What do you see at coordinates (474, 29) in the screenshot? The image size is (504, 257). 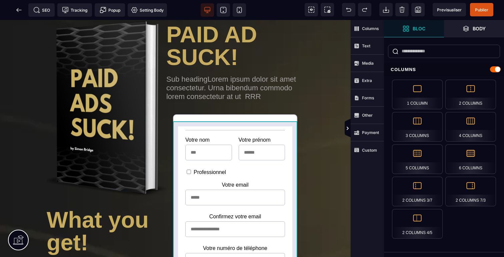 I see `span: Open Layer Manager` at bounding box center [474, 29].